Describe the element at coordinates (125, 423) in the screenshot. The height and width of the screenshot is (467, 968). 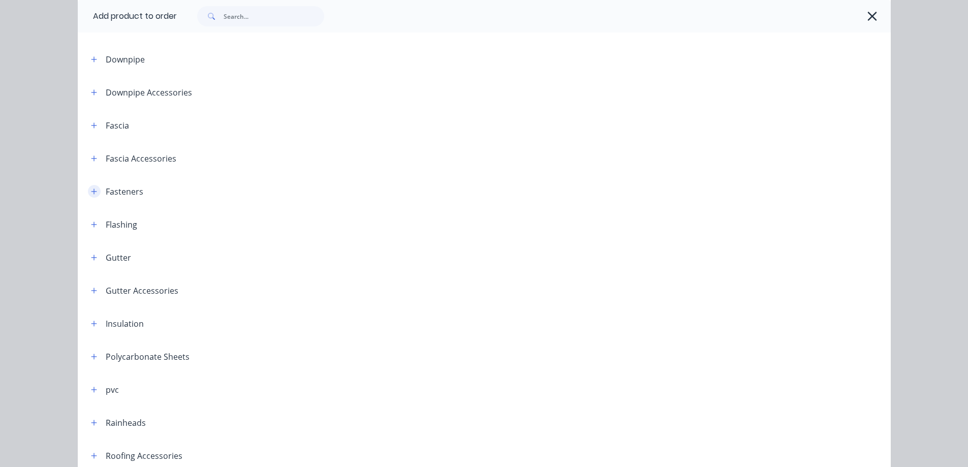
I see `div: Rainheads` at that location.